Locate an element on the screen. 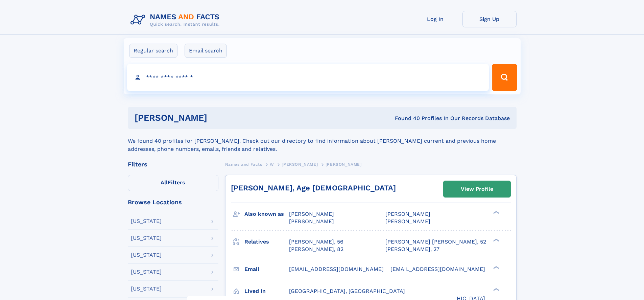 Image resolution: width=644 pixels, height=300 pixels. h3: Also known as is located at coordinates (267, 214).